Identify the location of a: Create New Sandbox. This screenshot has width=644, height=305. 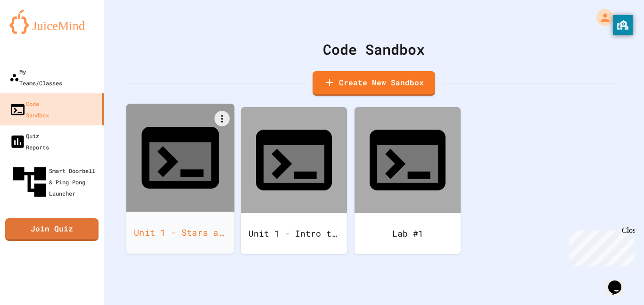
(374, 84).